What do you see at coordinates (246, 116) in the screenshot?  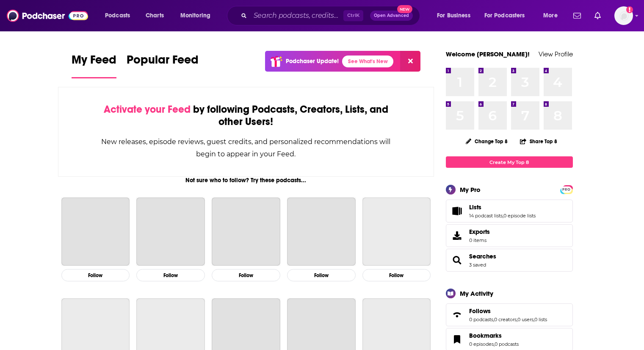 I see `div: by following Podcasts, Creators, Lists, and other Users!` at bounding box center [246, 116].